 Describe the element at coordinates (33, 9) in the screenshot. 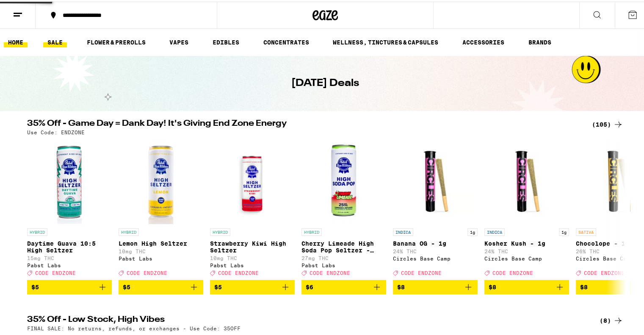

I see `span: Hi. Need any help?` at that location.